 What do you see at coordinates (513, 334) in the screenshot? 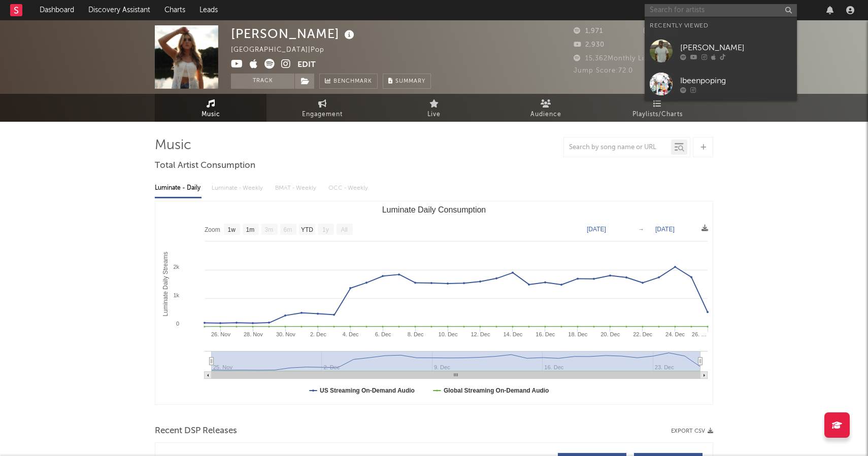
I see `text: 14. Dec` at bounding box center [513, 334].